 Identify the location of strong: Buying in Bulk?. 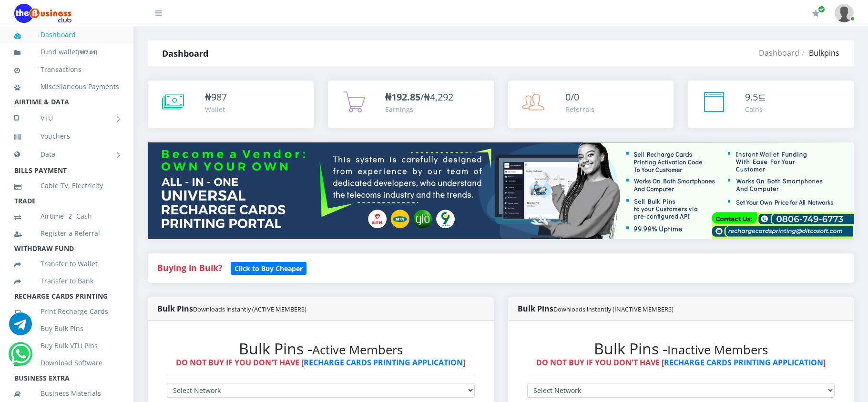
(190, 268).